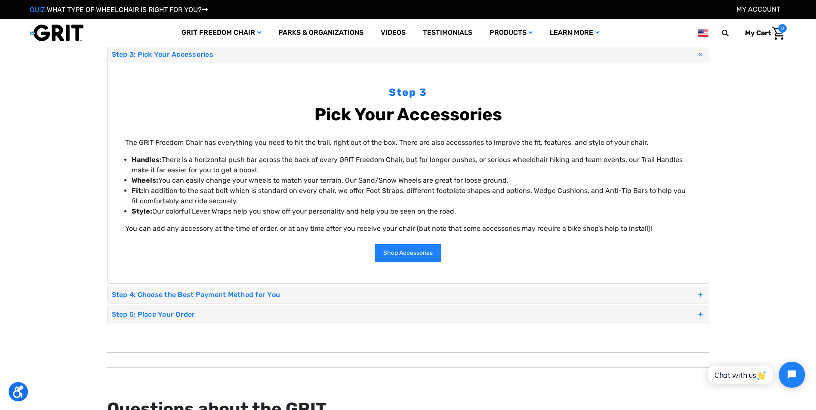  What do you see at coordinates (574, 33) in the screenshot?
I see `a: Learn More` at bounding box center [574, 33].